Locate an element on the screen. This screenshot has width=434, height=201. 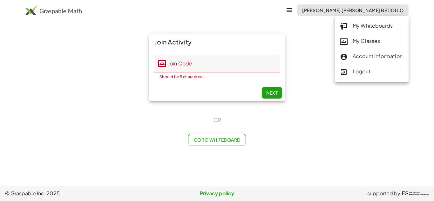
button: Next is located at coordinates (272, 93).